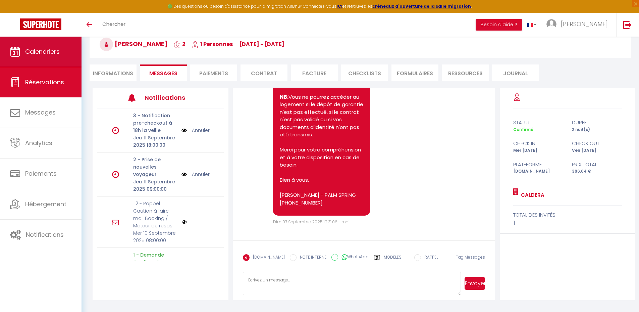 The width and height of the screenshot is (639, 312). Describe the element at coordinates (155, 123) in the screenshot. I see `p: 3 - Notification pre-checkout à 18h la veille` at that location.